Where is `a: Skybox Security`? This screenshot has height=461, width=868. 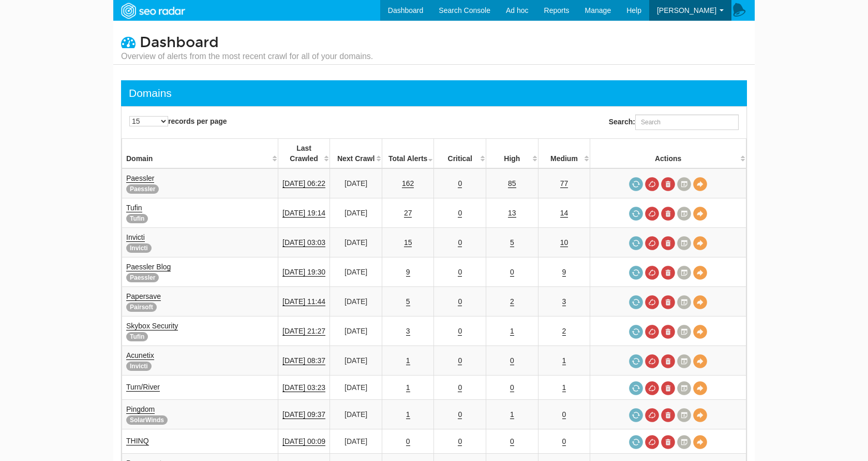
a: Skybox Security is located at coordinates (152, 326).